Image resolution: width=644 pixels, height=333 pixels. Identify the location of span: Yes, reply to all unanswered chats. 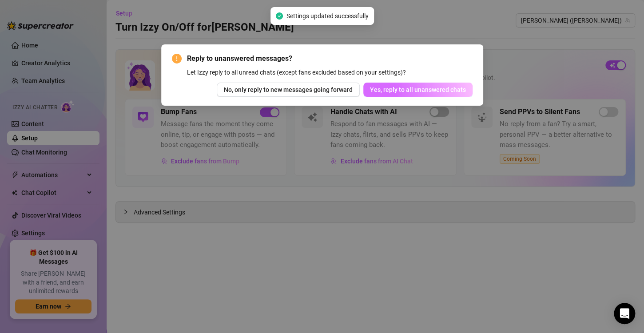
(417, 90).